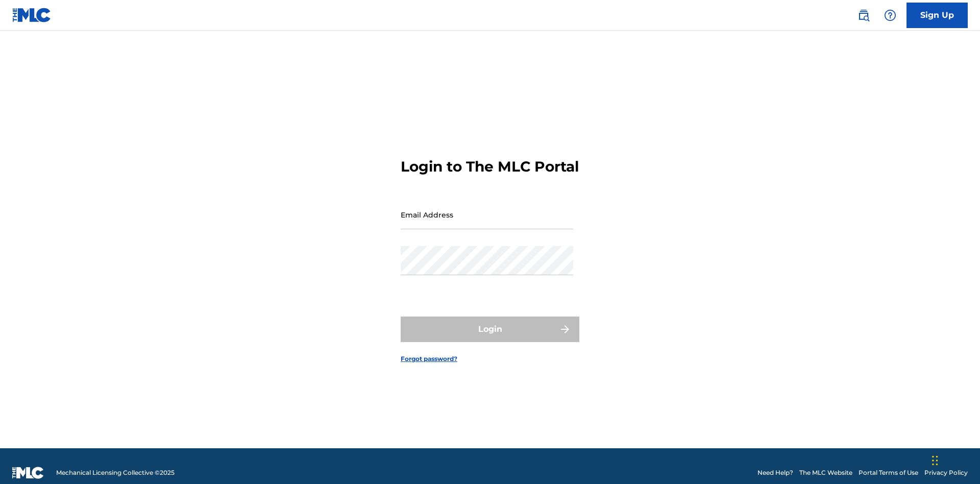 The image size is (980, 484). I want to click on a: Forgot password?, so click(429, 359).